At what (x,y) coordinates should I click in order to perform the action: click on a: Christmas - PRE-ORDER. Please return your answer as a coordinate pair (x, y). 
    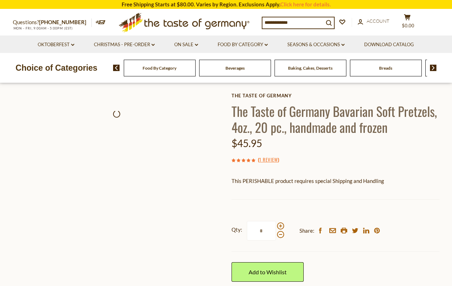
    Looking at the image, I should click on (124, 45).